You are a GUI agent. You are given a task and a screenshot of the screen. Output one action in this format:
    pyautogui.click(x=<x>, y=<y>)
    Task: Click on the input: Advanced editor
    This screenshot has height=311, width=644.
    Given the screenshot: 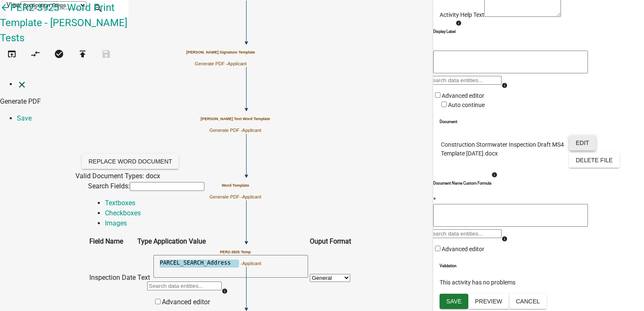 What is the action you would take?
    pyautogui.click(x=158, y=301)
    